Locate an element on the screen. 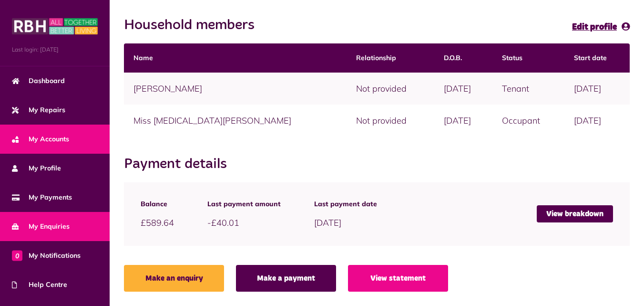  th: Name is located at coordinates (235, 58).